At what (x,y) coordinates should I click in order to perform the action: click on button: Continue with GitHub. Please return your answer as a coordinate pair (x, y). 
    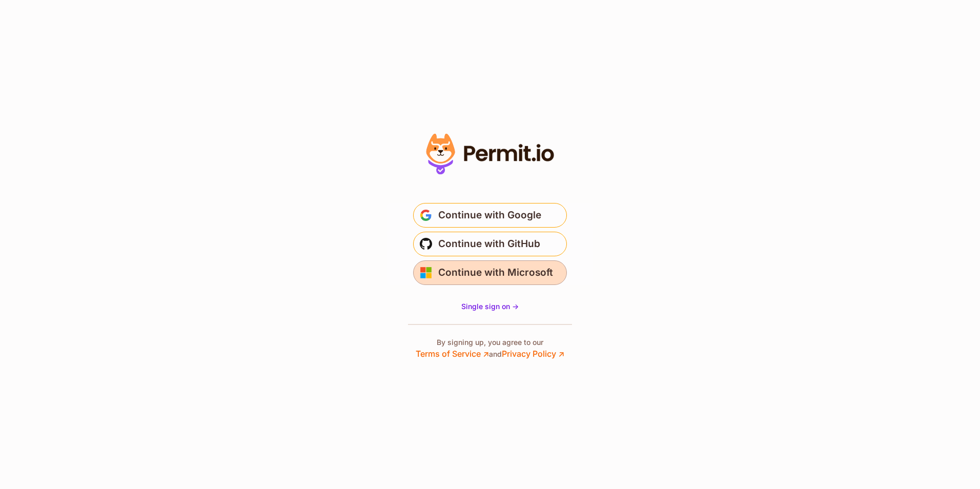
    Looking at the image, I should click on (490, 244).